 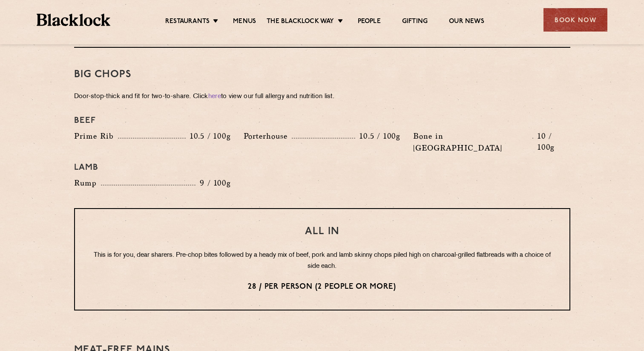 I want to click on a: Restaurants, so click(x=187, y=22).